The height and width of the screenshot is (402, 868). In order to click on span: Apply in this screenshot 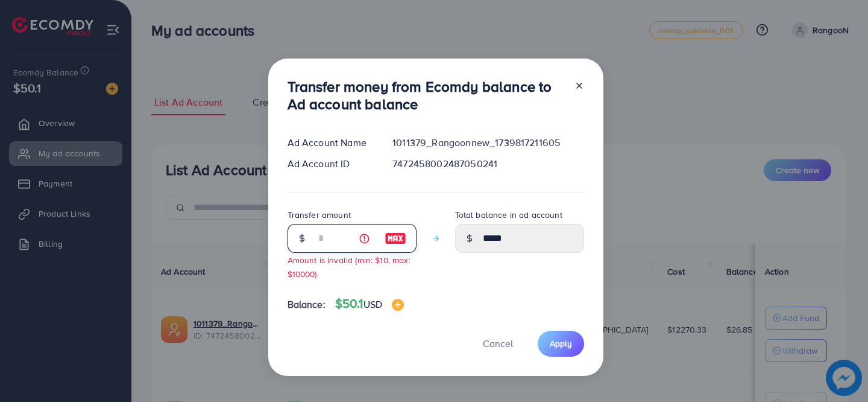, I will do `click(561, 344)`.